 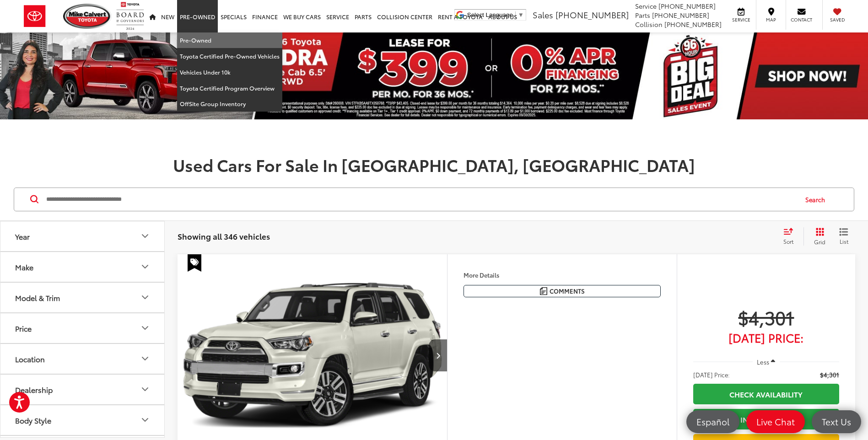 I want to click on a: Check Availability, so click(x=766, y=394).